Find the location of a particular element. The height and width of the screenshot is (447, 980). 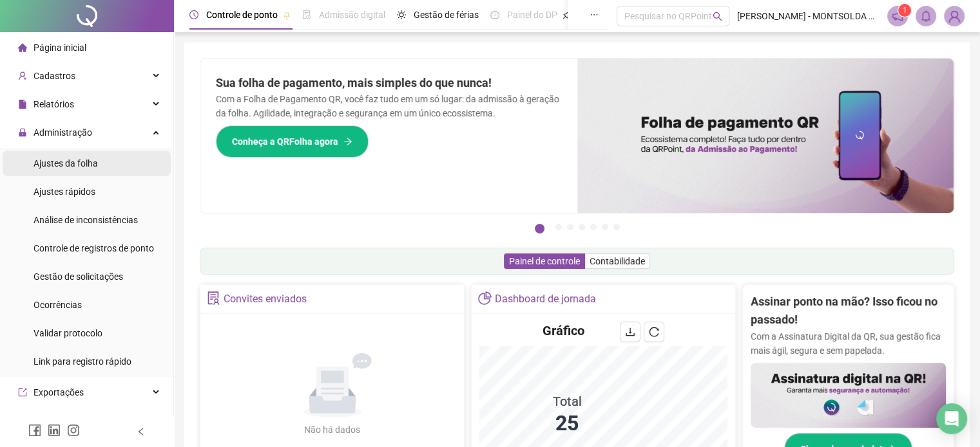

span: notification is located at coordinates (897, 17).